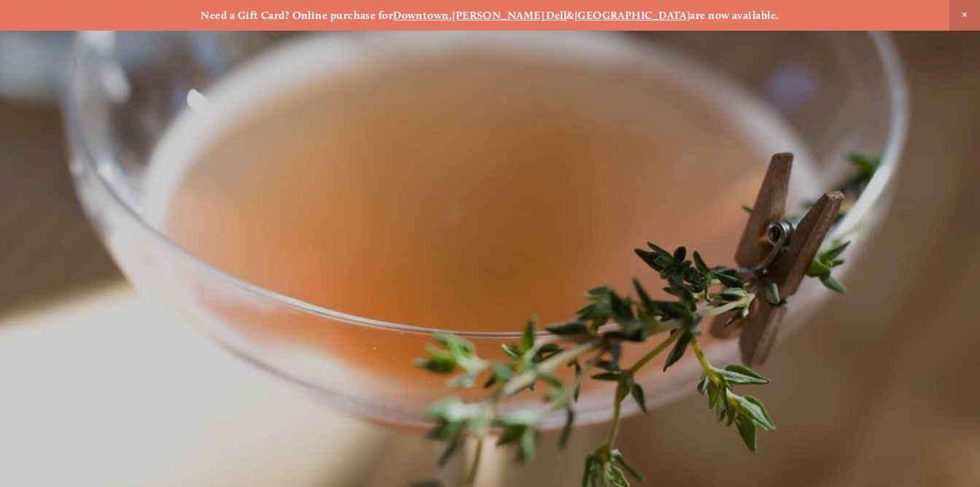 The height and width of the screenshot is (487, 980). What do you see at coordinates (420, 16) in the screenshot?
I see `a: Downtown` at bounding box center [420, 16].